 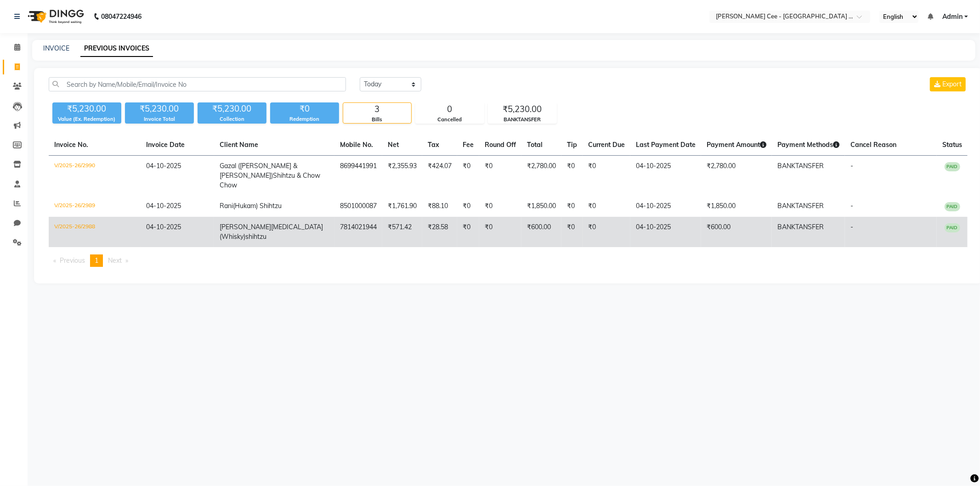 What do you see at coordinates (508, 260) in the screenshot?
I see `nav: Pagination` at bounding box center [508, 260].